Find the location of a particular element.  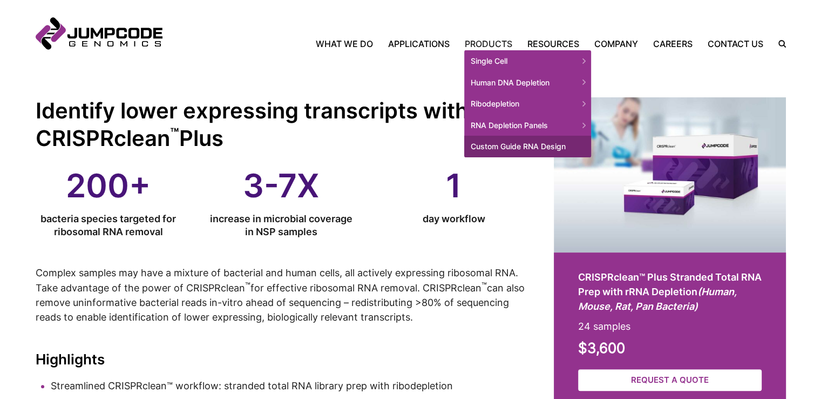

a: Products is located at coordinates (489, 44).